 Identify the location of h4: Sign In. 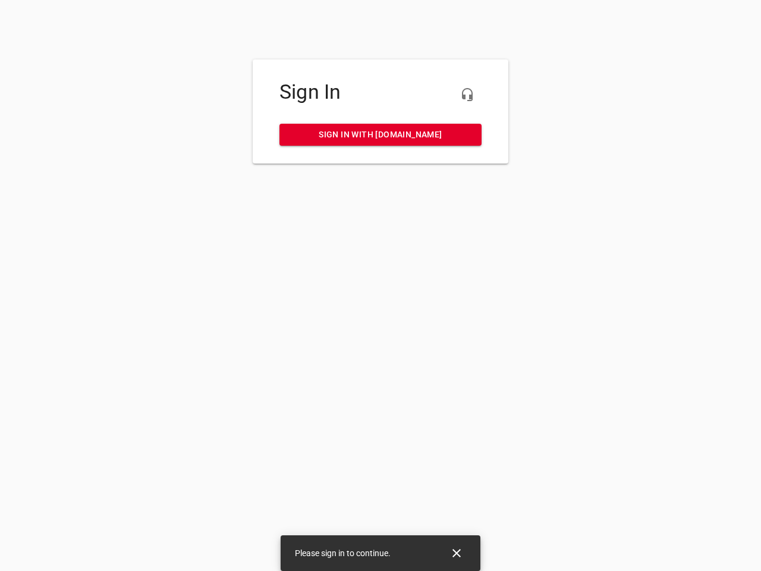
(380, 92).